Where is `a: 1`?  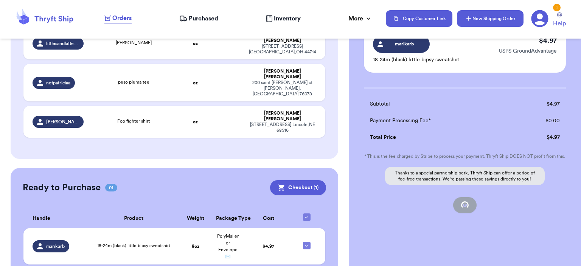
a: 1 is located at coordinates (540, 19).